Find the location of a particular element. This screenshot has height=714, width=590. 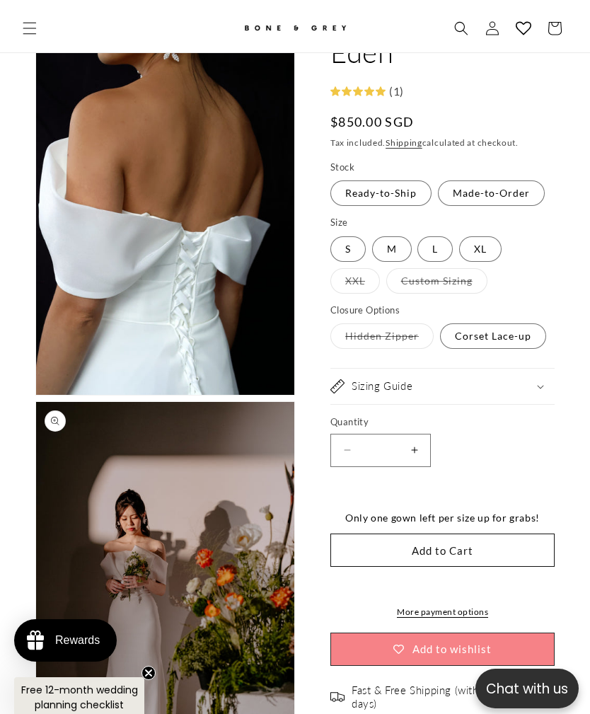

h2: Sizing Guide is located at coordinates (382, 383).